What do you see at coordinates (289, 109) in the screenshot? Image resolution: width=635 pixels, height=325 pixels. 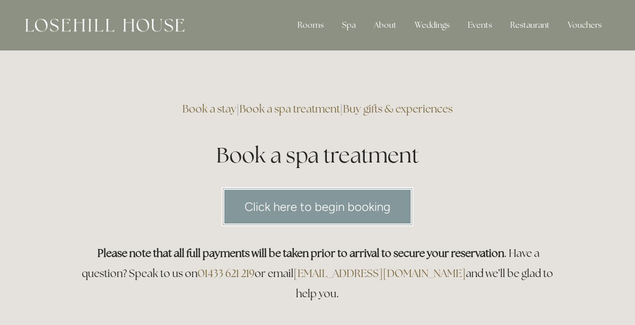 I see `a: Book a spa treatment` at bounding box center [289, 109].